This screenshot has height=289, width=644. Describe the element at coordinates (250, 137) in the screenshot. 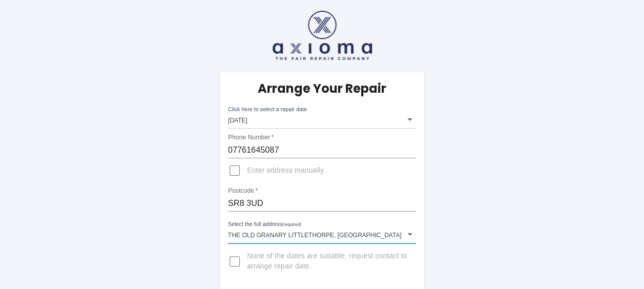

I see `label: Phone Number` at that location.